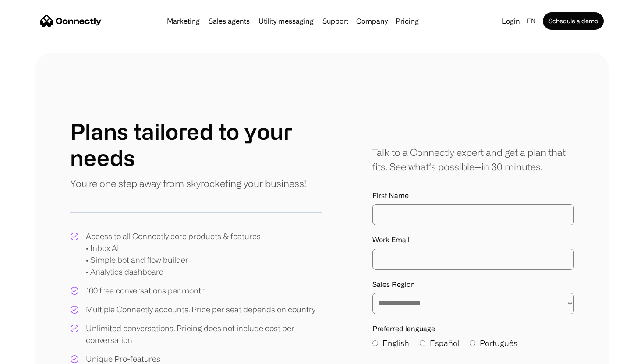  I want to click on h1: Plans tailored to your needs, so click(196, 145).